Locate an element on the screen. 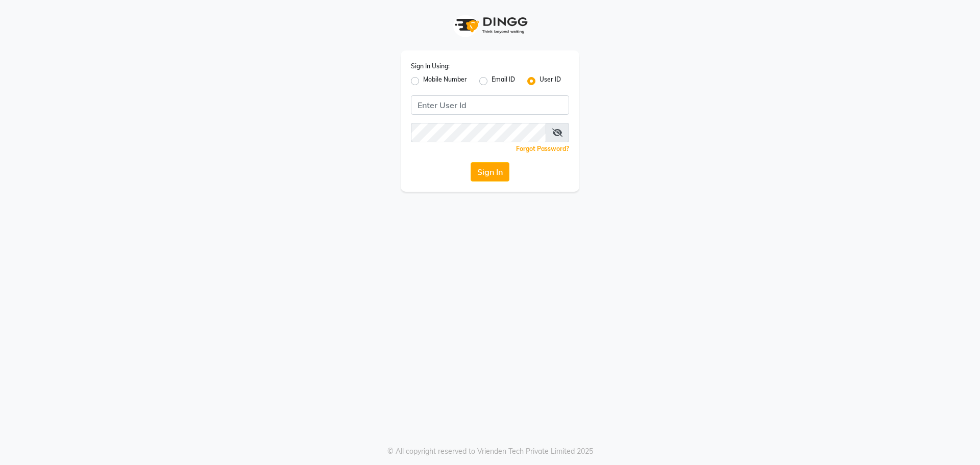 This screenshot has height=465, width=980. label: Sign In Using: is located at coordinates (431, 66).